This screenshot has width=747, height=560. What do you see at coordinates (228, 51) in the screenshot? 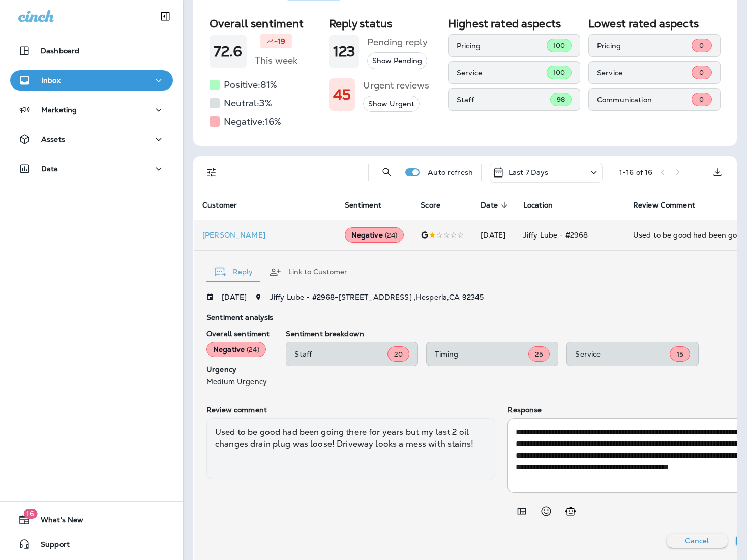
I see `h1: 72.6` at bounding box center [228, 51].